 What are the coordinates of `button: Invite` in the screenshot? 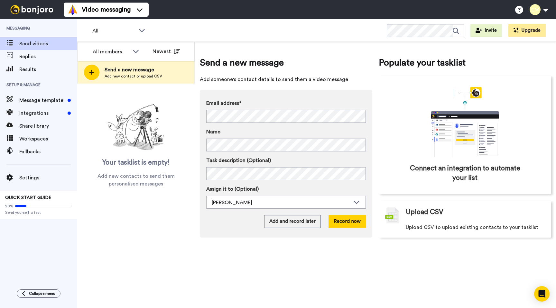 It's located at (486, 31).